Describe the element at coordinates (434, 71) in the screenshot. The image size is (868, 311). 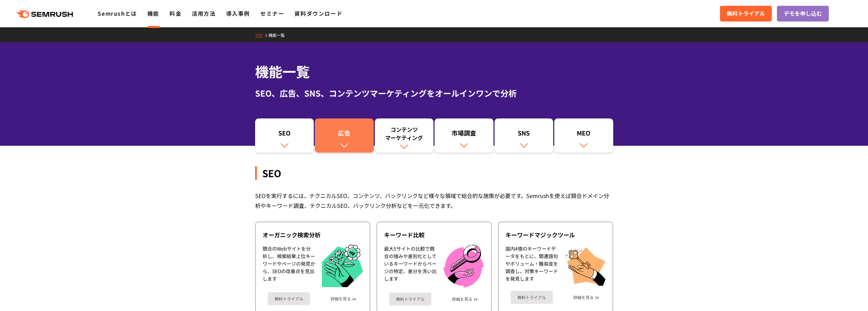
I see `h1: 機能一覧` at that location.